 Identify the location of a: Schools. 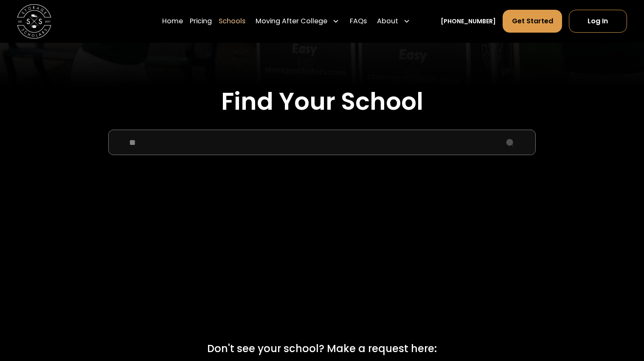
(232, 21).